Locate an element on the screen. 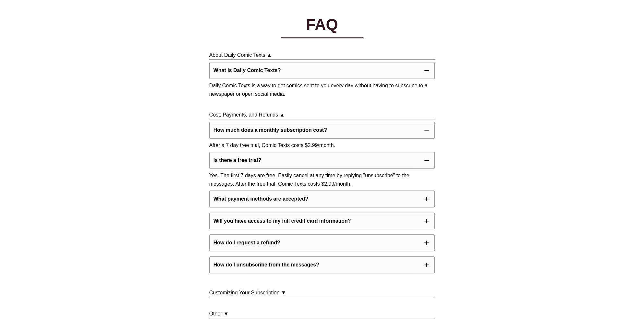  p: About Daily Comic Texts ▲ is located at coordinates (322, 55).